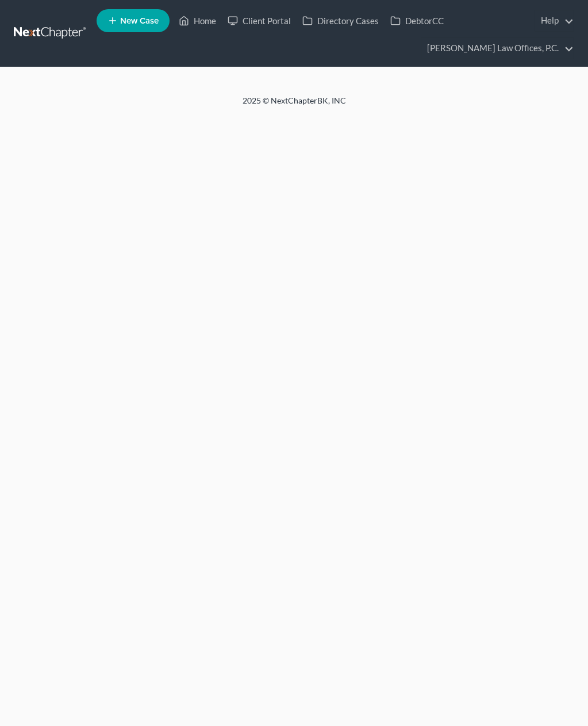 The image size is (588, 726). What do you see at coordinates (554, 21) in the screenshot?
I see `a: Help` at bounding box center [554, 21].